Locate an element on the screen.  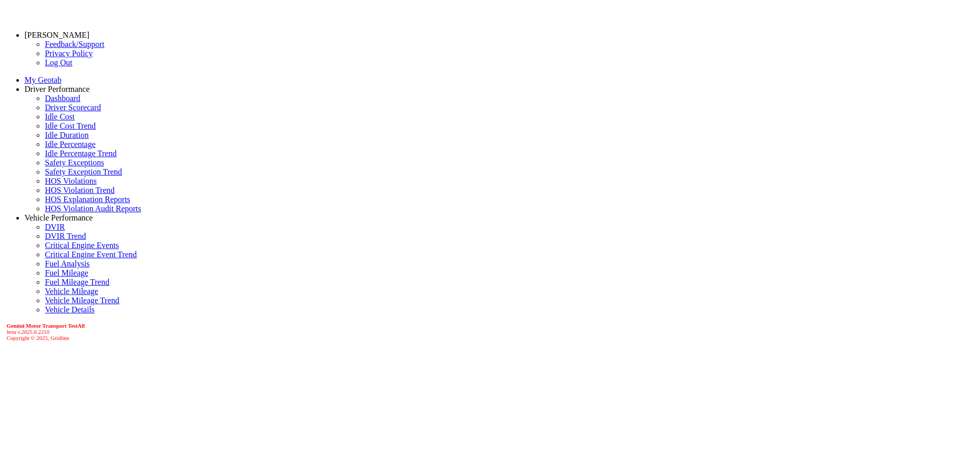
a: My Geotab is located at coordinates (43, 80).